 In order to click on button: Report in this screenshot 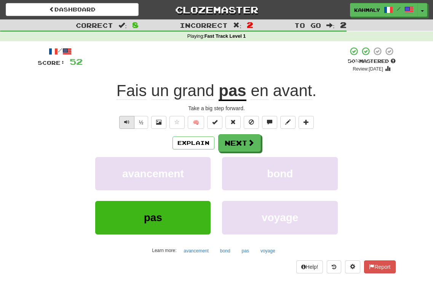, I will do `click(380, 267)`.